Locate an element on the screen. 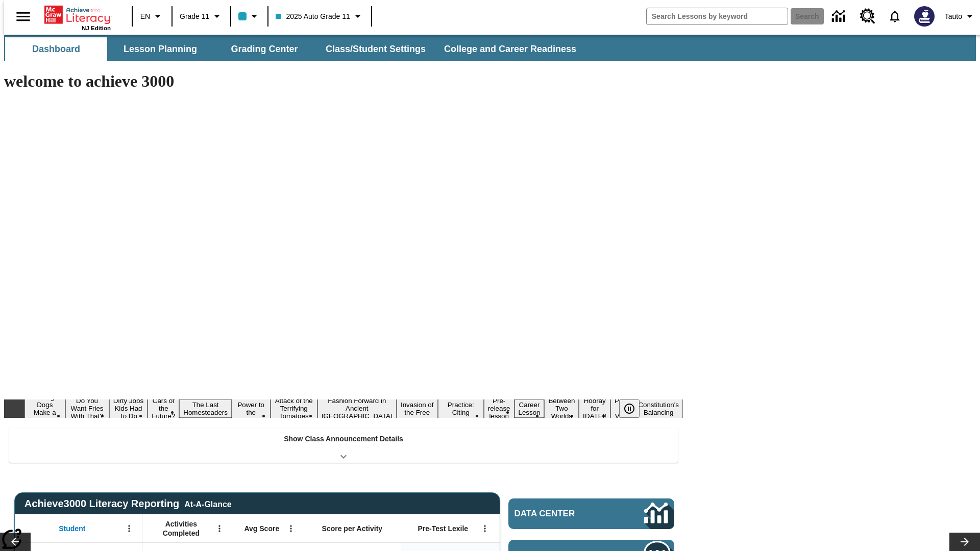 This screenshot has height=551, width=980. button: Select a new avatar is located at coordinates (924, 17).